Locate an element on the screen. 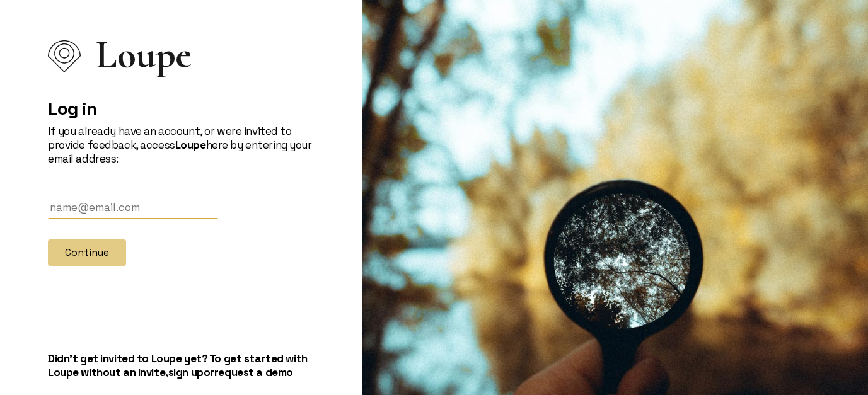 The height and width of the screenshot is (395, 868). button: Continue is located at coordinates (87, 253).